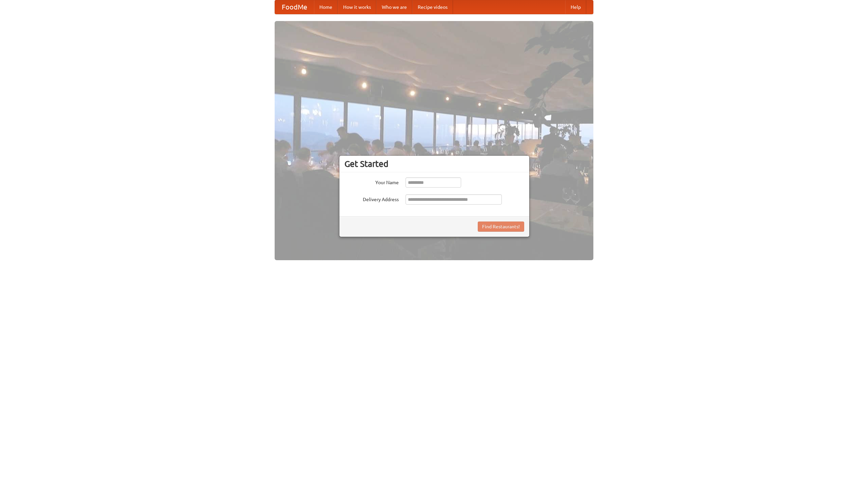 The image size is (868, 480). What do you see at coordinates (371, 182) in the screenshot?
I see `label: Your Name` at bounding box center [371, 182].